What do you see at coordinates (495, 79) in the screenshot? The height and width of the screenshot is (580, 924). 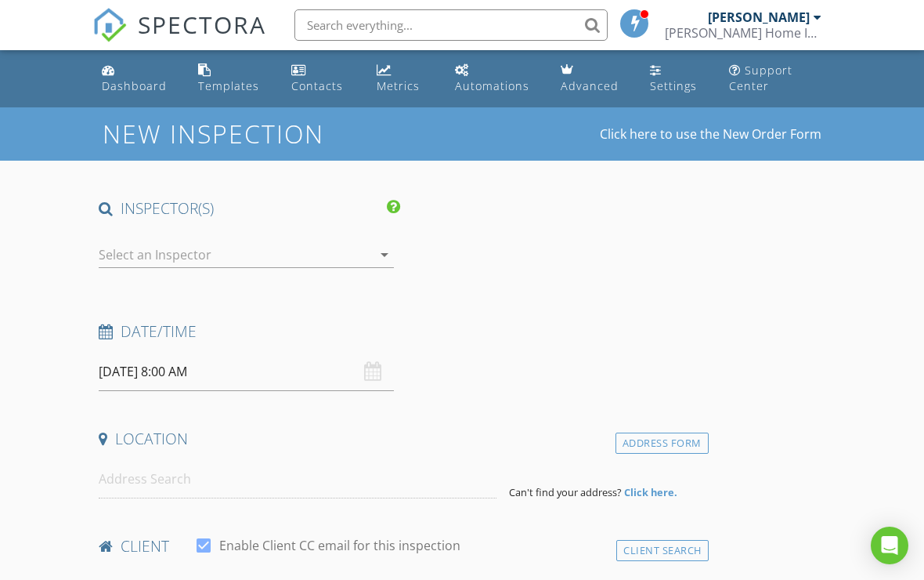 I see `a: Automations (Basic)` at bounding box center [495, 79].